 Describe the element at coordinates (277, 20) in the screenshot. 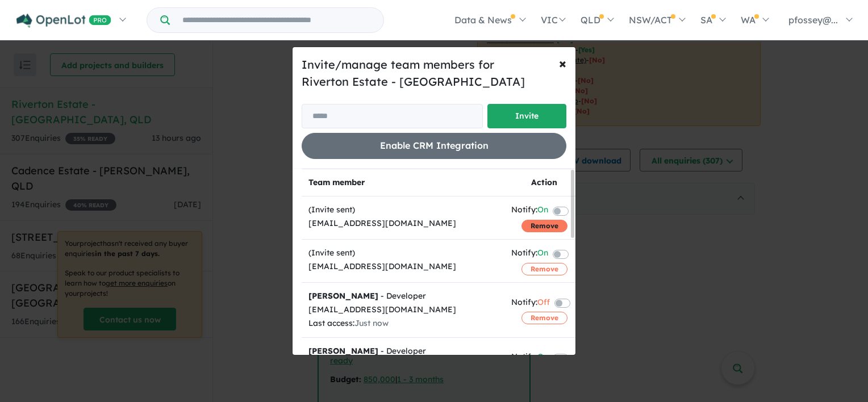

I see `input: Try estate name, suburb, builder or developer` at that location.